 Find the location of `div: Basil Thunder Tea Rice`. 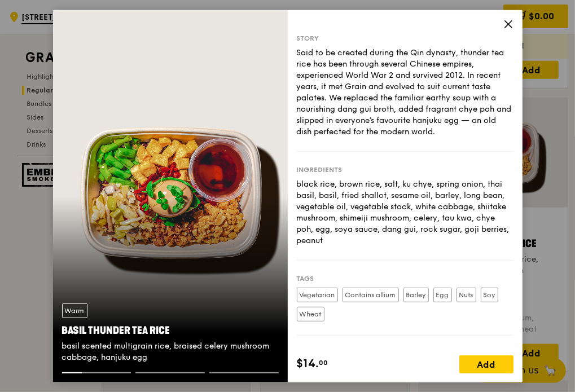

div: Basil Thunder Tea Rice is located at coordinates (170, 331).